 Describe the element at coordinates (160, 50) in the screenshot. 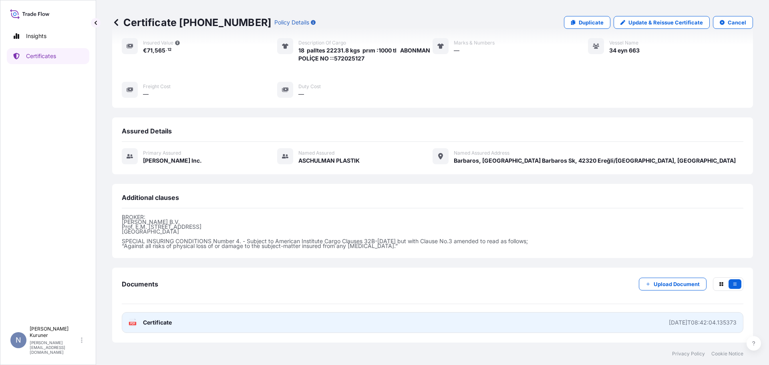

I see `span: 565` at that location.